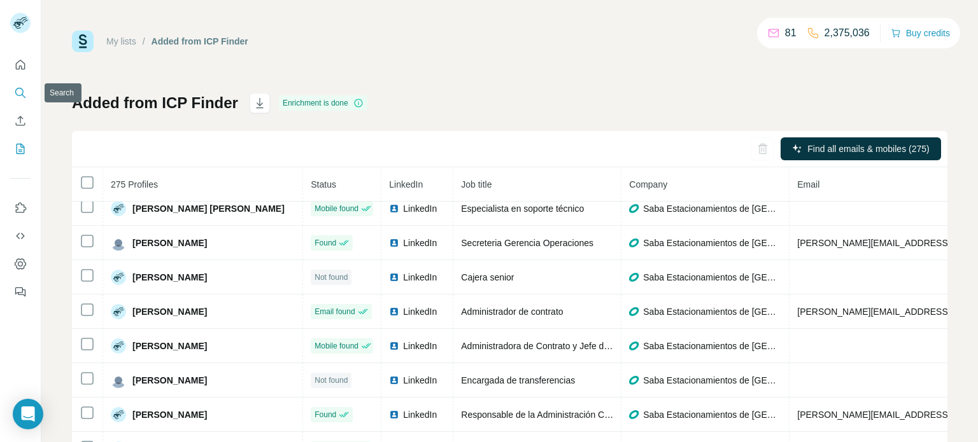 The height and width of the screenshot is (442, 978). Describe the element at coordinates (134, 185) in the screenshot. I see `span: 275 Profiles` at that location.